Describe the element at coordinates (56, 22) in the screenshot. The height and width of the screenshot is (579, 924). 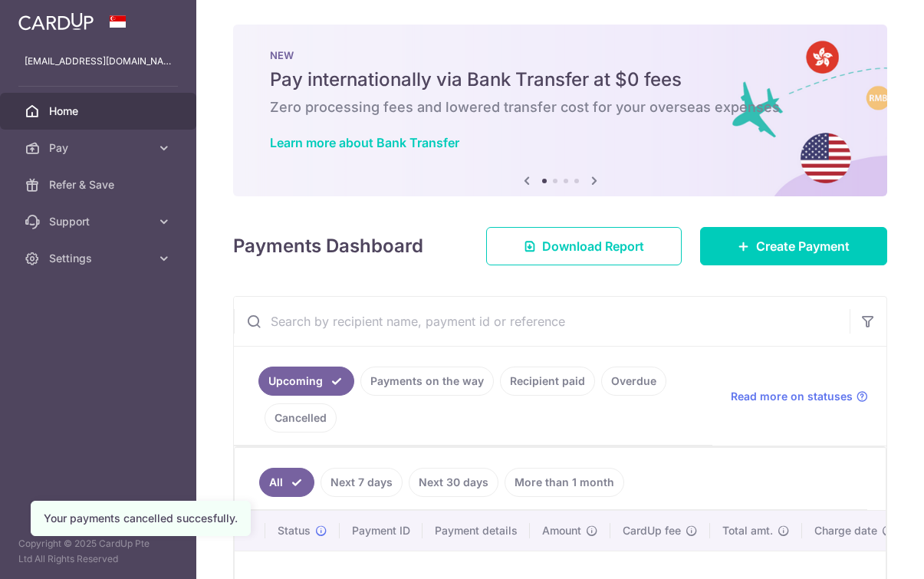
I see `img: CardUp` at that location.